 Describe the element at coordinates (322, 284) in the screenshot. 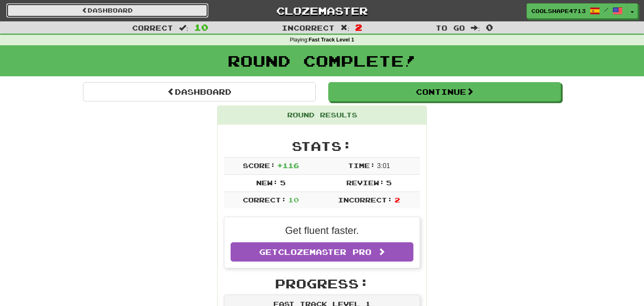

I see `h2: Progress:` at that location.